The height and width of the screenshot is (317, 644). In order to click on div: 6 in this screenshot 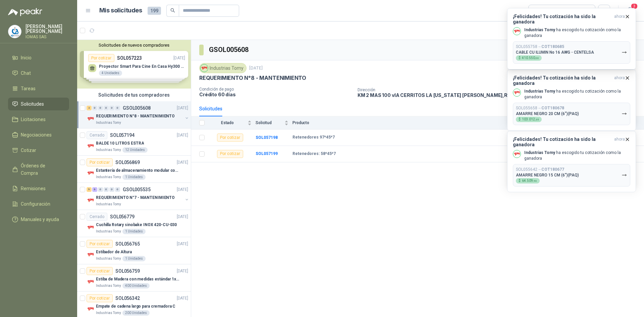, I will do `click(95, 190)`.